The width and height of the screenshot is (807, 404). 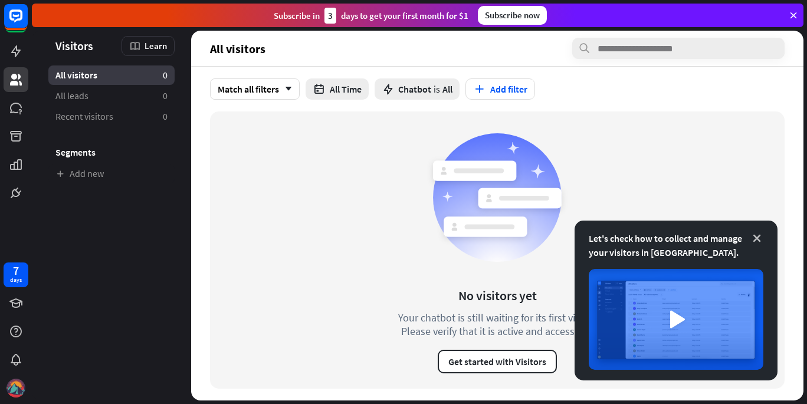 I want to click on span: Recent visitors, so click(x=84, y=116).